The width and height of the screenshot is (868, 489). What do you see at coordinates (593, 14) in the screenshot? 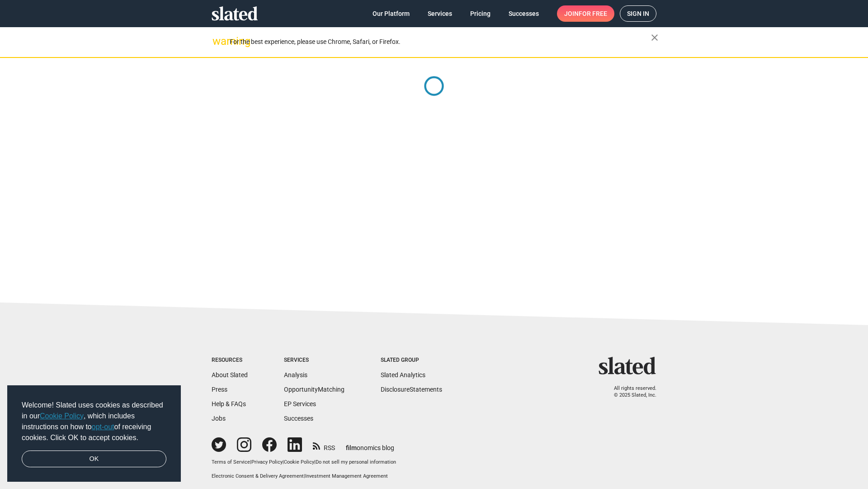
I see `span: for free` at bounding box center [593, 14].